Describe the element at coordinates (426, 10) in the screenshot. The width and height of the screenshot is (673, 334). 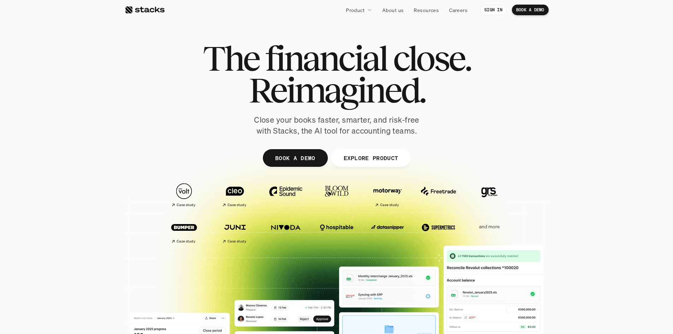
I see `a: Resources` at that location.